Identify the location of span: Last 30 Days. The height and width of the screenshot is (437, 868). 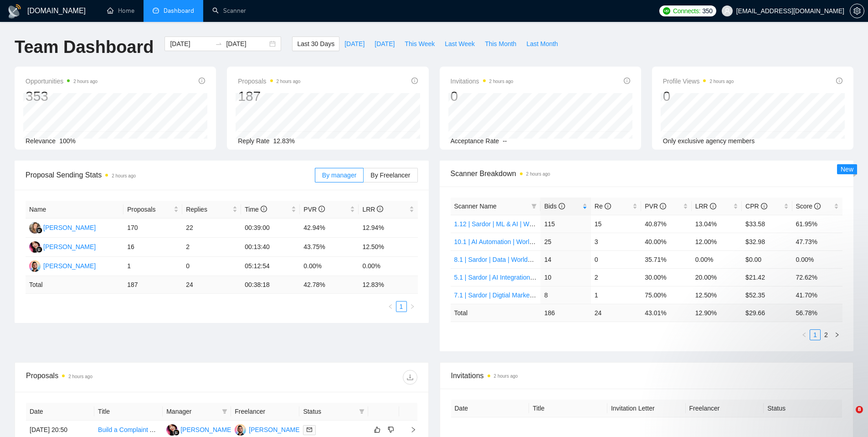
(316, 43).